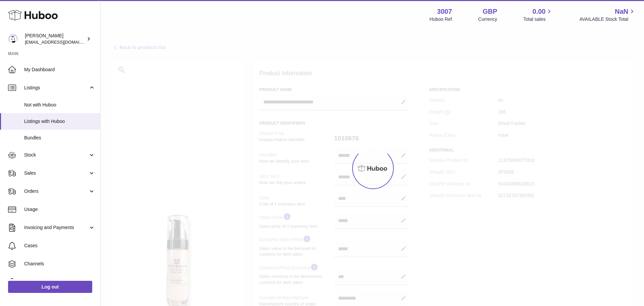 The height and width of the screenshot is (306, 644). I want to click on div: Huboo Ref, so click(440, 19).